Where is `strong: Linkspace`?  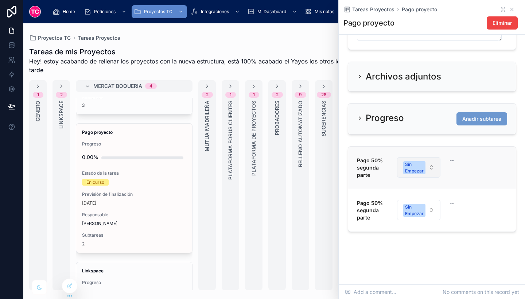
strong: Linkspace is located at coordinates (93, 271).